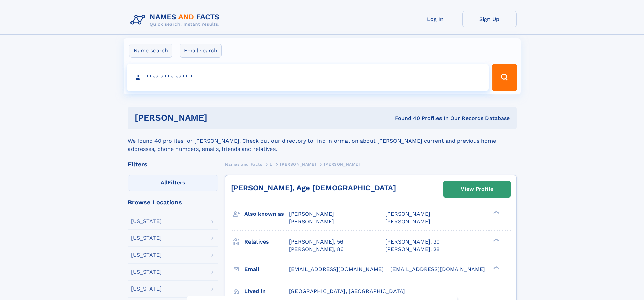 The image size is (644, 300). What do you see at coordinates (151, 51) in the screenshot?
I see `label: Name search` at bounding box center [151, 51].